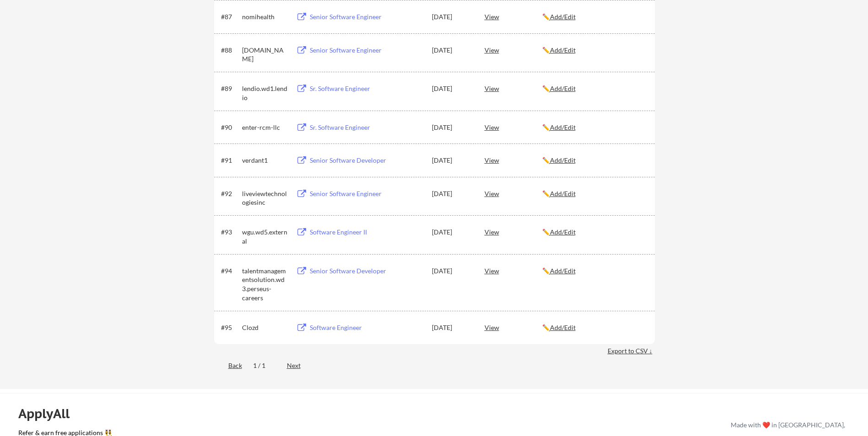  I want to click on div: #92, so click(229, 194).